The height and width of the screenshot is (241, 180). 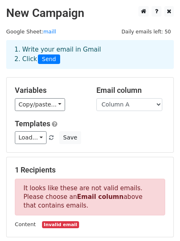 I want to click on div: 1. Write your email in Gmail 2. Click, so click(x=90, y=54).